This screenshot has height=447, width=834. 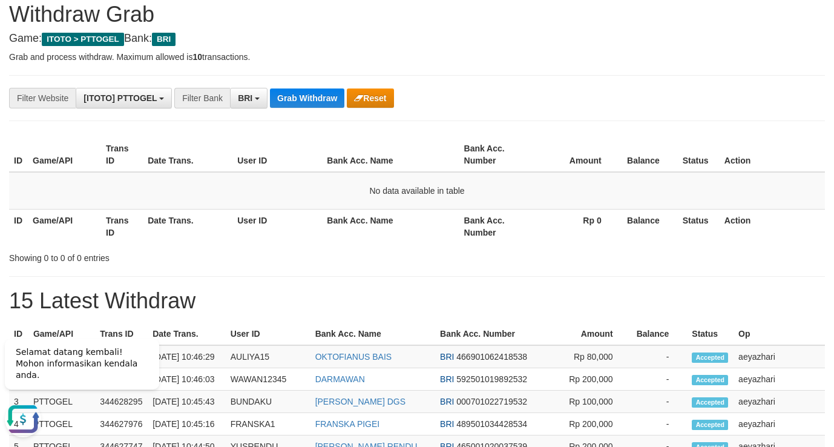 What do you see at coordinates (592, 401) in the screenshot?
I see `td: Rp 100,000` at bounding box center [592, 401].